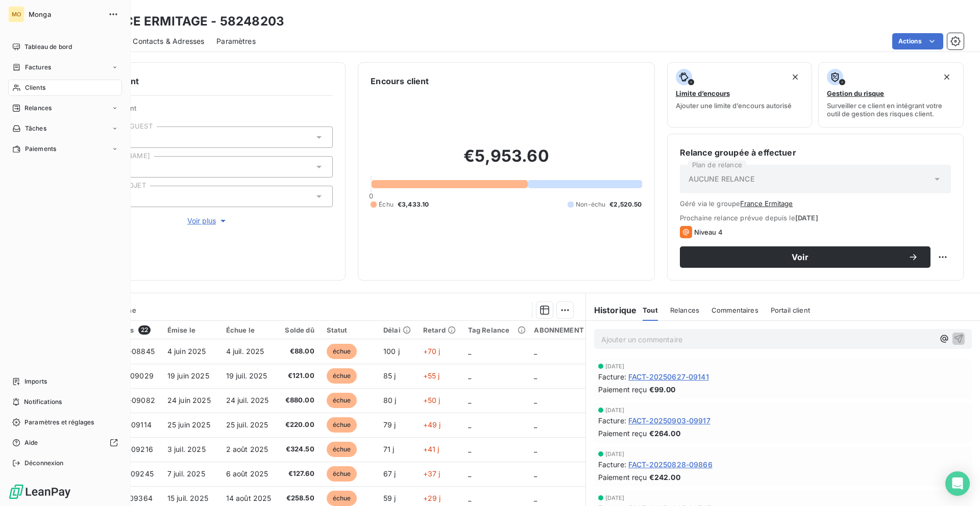 The height and width of the screenshot is (506, 980). Describe the element at coordinates (35, 88) in the screenshot. I see `span: Clients` at that location.